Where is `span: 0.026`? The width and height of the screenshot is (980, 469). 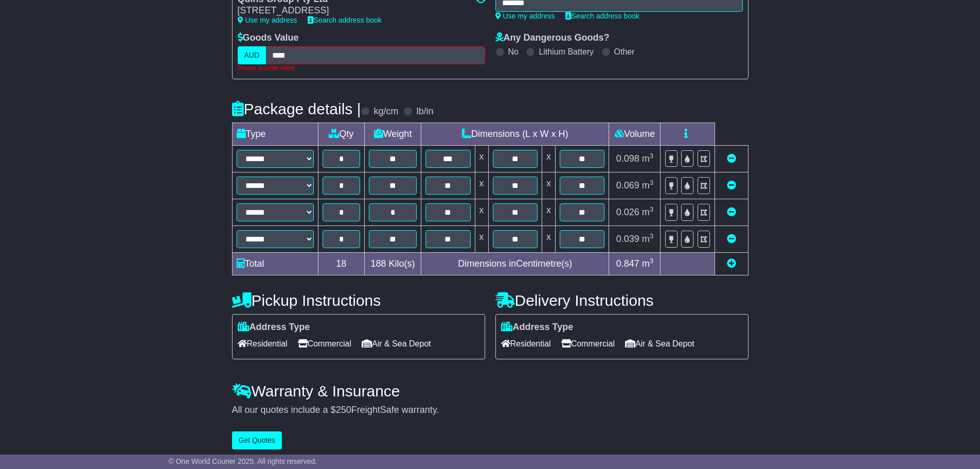 span: 0.026 is located at coordinates (627, 212).